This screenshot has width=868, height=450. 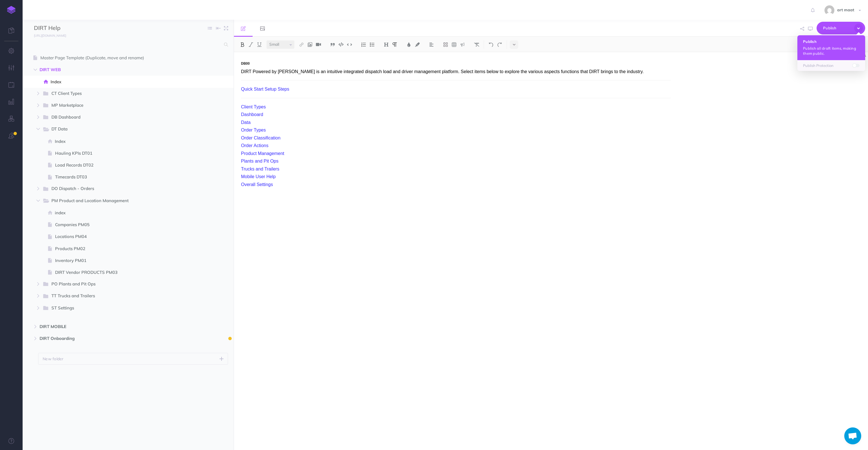 I want to click on span: DB00, so click(x=245, y=63).